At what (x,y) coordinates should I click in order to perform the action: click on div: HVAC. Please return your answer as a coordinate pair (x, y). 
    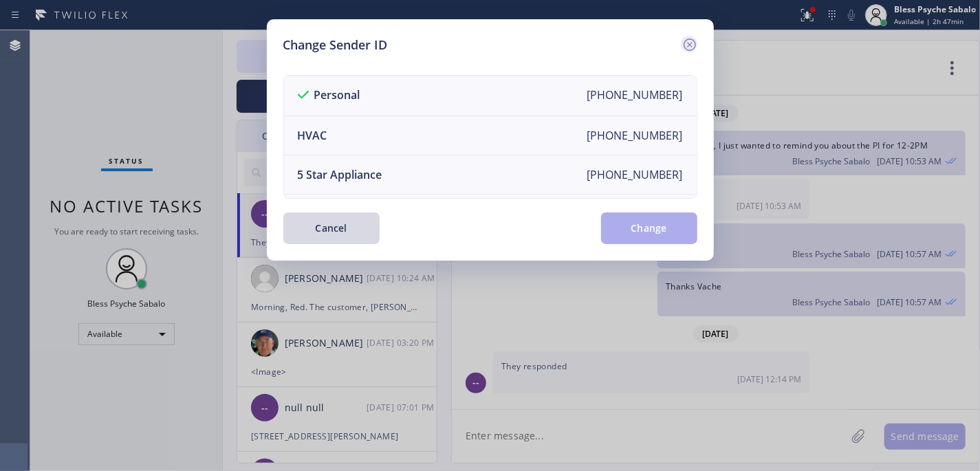
    Looking at the image, I should click on (313, 136).